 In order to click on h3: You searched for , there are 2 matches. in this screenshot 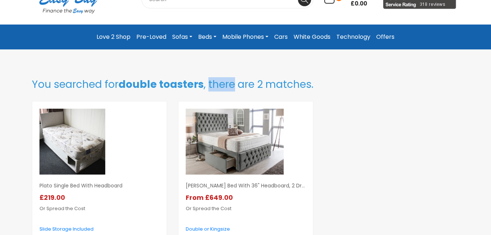, I will do `click(246, 84)`.